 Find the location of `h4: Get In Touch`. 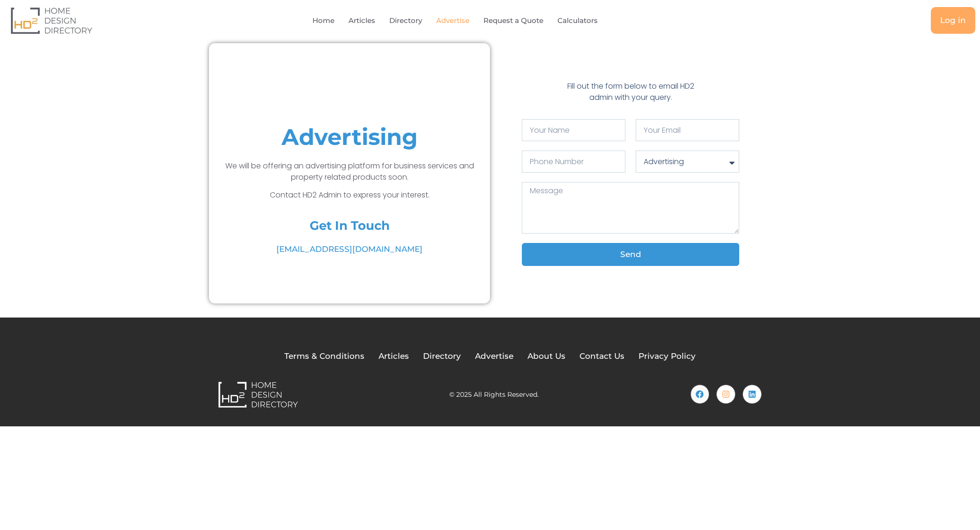

h4: Get In Touch is located at coordinates (349, 225).